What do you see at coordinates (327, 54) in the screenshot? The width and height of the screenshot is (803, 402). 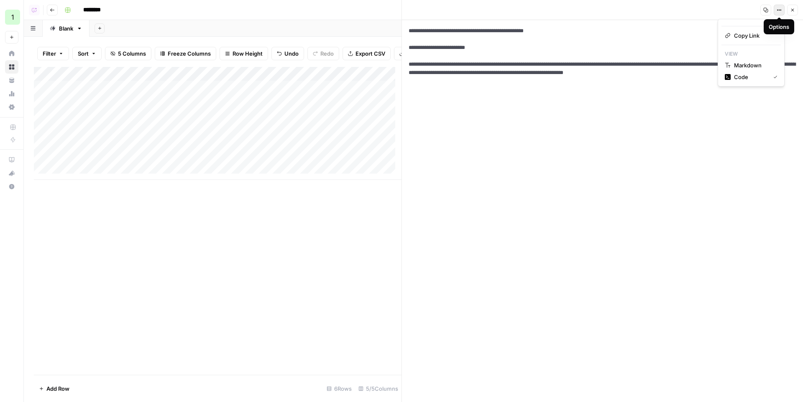 I see `span: Redo` at bounding box center [327, 54].